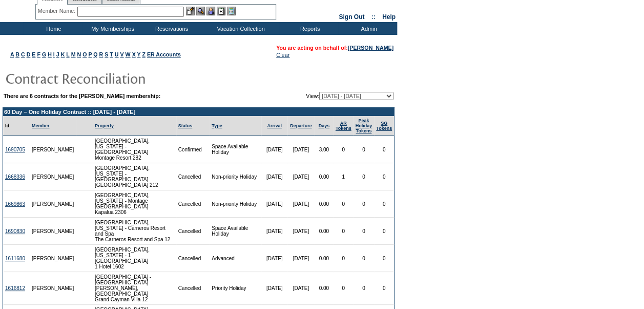 Image resolution: width=644 pixels, height=309 pixels. What do you see at coordinates (283, 55) in the screenshot?
I see `a: Clear` at bounding box center [283, 55].